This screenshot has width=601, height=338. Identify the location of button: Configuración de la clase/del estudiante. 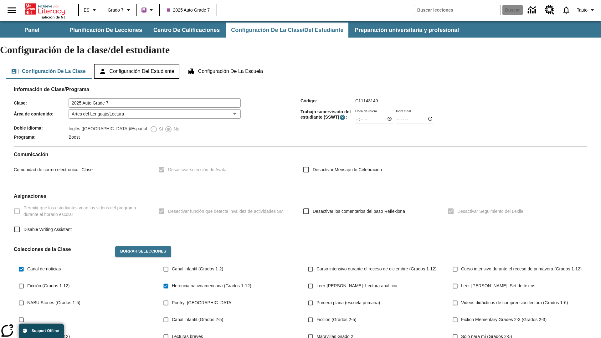
(287, 30).